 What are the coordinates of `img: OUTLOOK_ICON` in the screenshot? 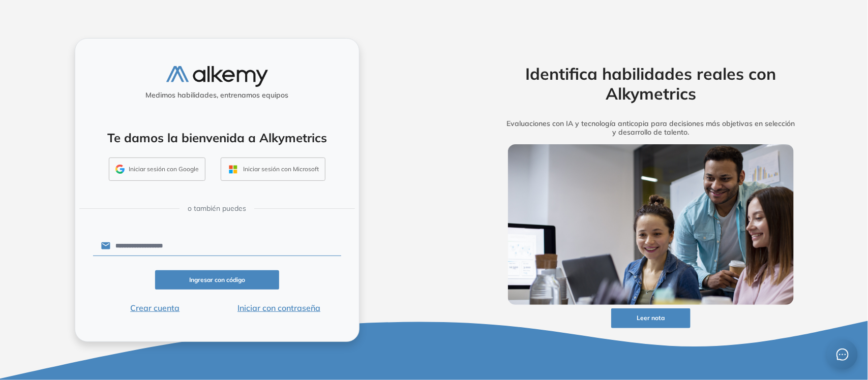 It's located at (233, 169).